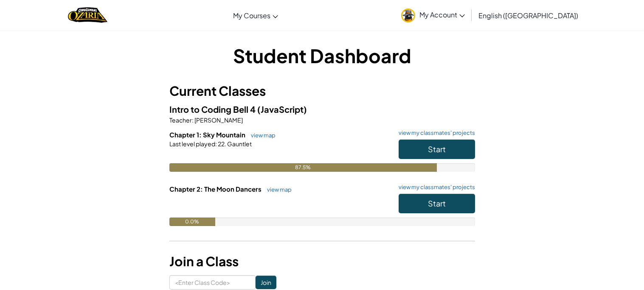  What do you see at coordinates (213, 109) in the screenshot?
I see `span: Intro to Coding Bell 4` at bounding box center [213, 109].